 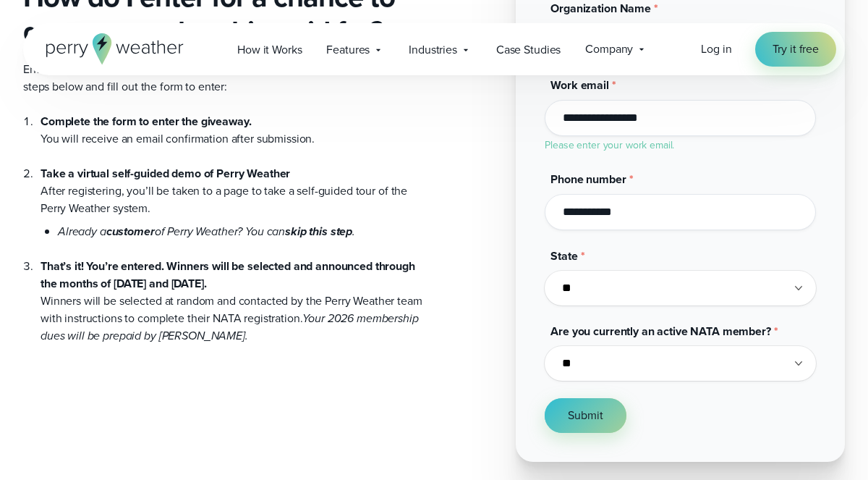 What do you see at coordinates (348, 50) in the screenshot?
I see `span: Features` at bounding box center [348, 50].